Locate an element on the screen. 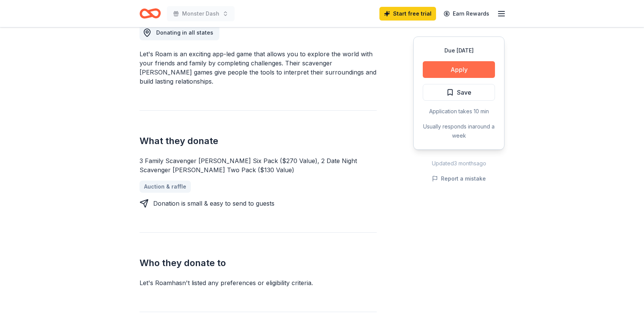  a: Start free trial is located at coordinates (407, 13).